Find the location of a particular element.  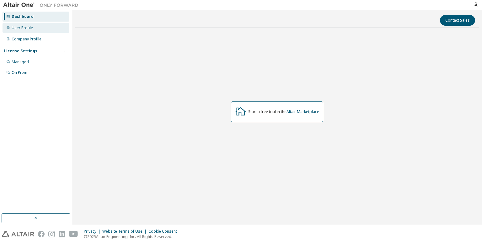

div: Privacy is located at coordinates (93, 232).